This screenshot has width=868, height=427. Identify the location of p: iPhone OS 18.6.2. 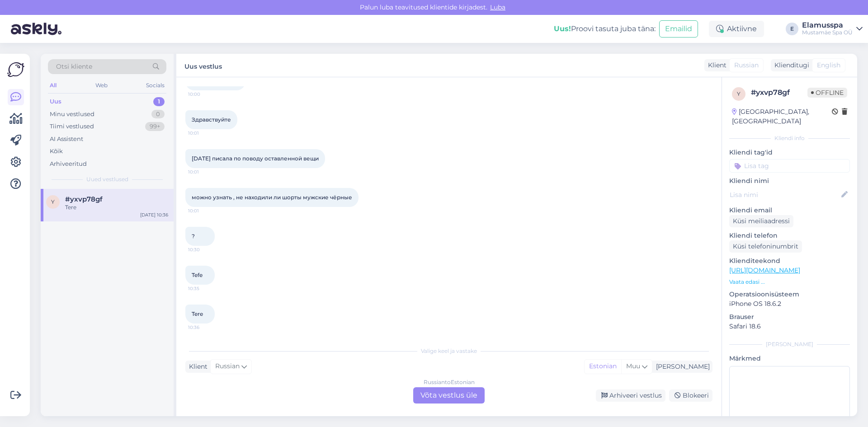
(789, 304).